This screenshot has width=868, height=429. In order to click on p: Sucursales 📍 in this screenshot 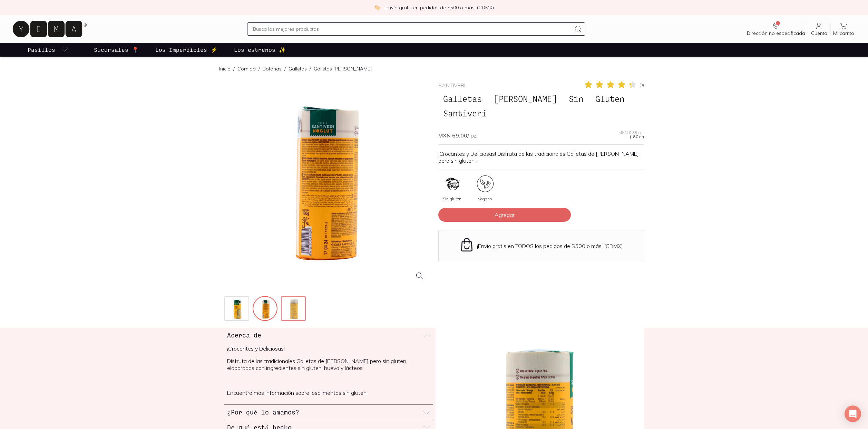, I will do `click(117, 50)`.